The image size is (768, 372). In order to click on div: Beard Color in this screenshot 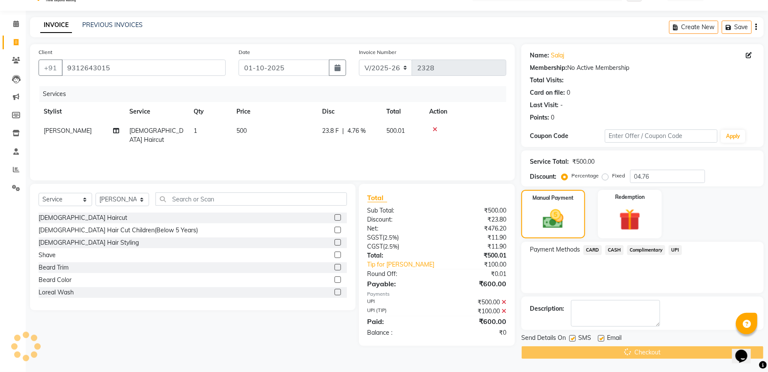, I will do `click(55, 280)`.